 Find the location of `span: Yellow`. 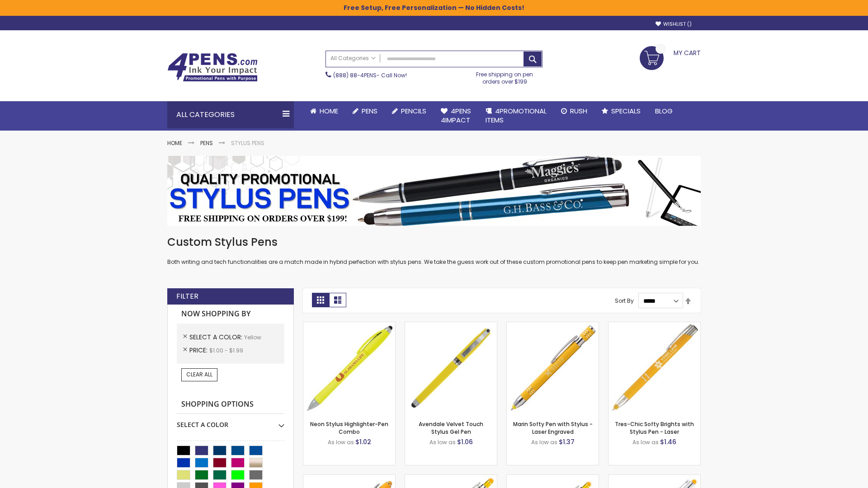

span: Yellow is located at coordinates (253, 338).